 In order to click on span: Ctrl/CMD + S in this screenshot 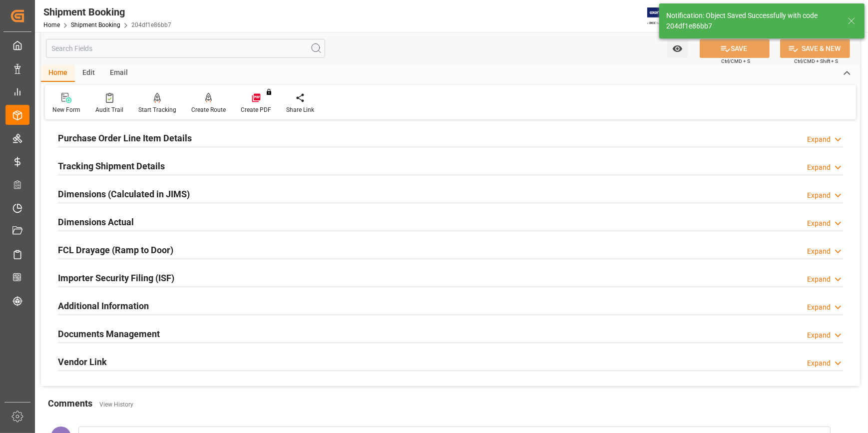, I will do `click(735, 61)`.